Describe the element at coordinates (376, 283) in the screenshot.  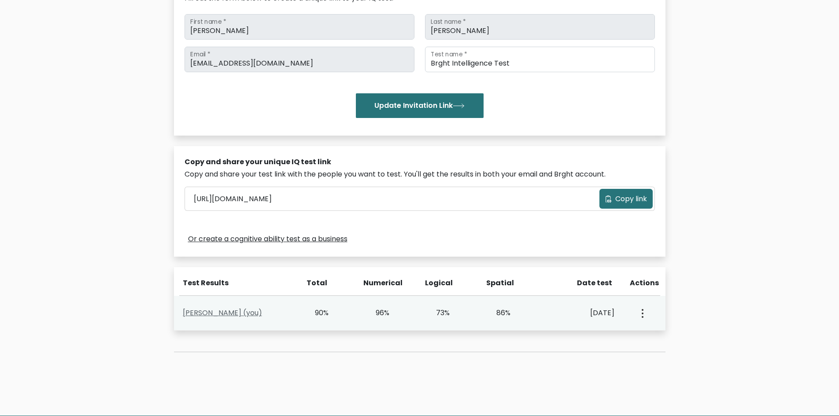
I see `div: Numerical` at that location.